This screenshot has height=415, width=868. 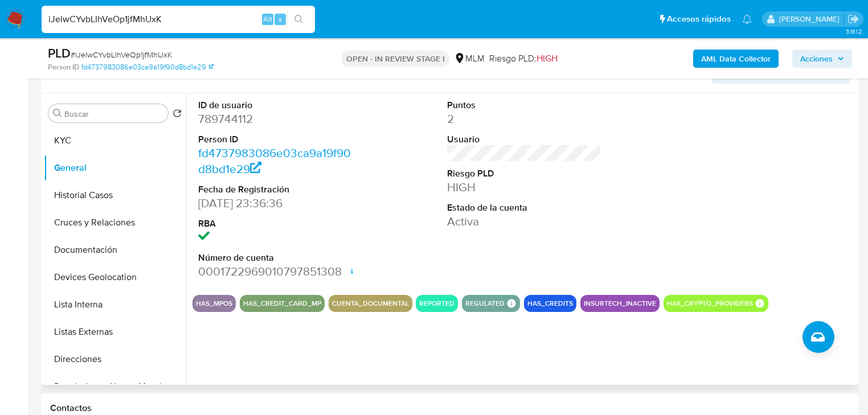 What do you see at coordinates (822, 58) in the screenshot?
I see `button: Acciones` at bounding box center [822, 58].